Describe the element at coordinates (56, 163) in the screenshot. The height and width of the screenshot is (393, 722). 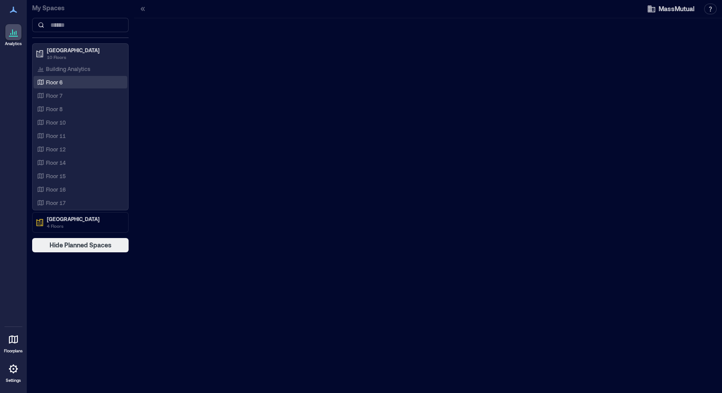
I see `p: Floor 14` at that location.